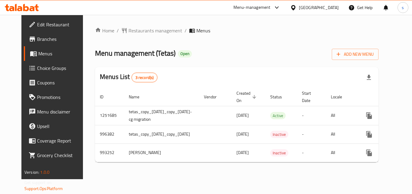  I want to click on a: Menu disclaimer, so click(57, 111).